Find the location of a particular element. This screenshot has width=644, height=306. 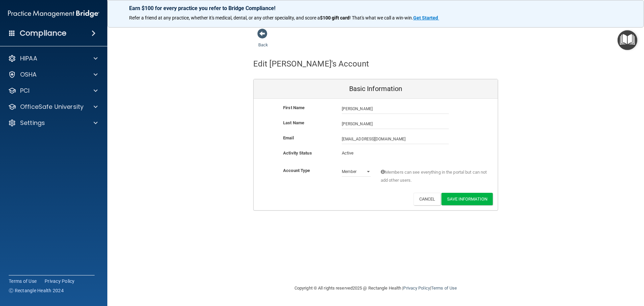

a: Settings is located at coordinates (52, 123).